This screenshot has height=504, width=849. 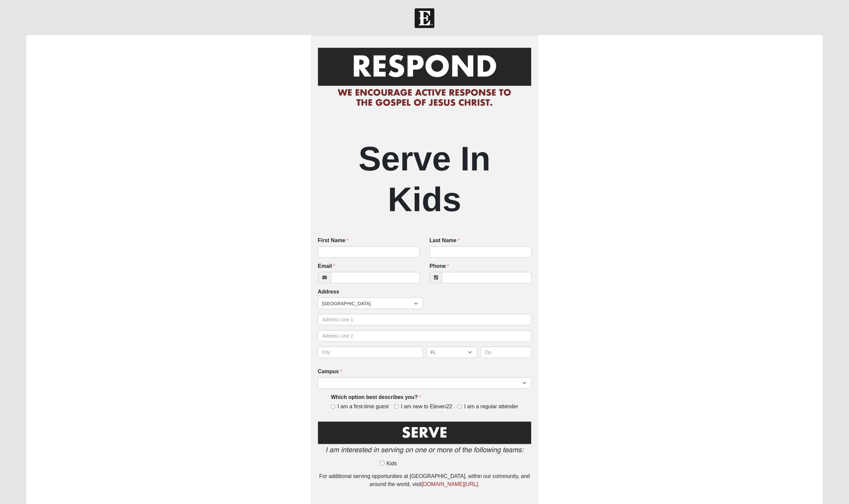 What do you see at coordinates (424, 439) in the screenshot?
I see `img: Serve2.png` at bounding box center [424, 439].